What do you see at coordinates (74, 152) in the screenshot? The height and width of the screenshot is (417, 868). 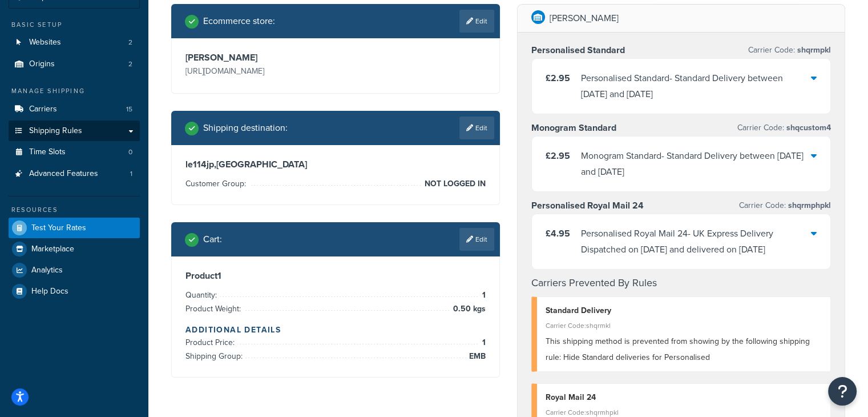 I see `a: Time Slots0` at bounding box center [74, 152].